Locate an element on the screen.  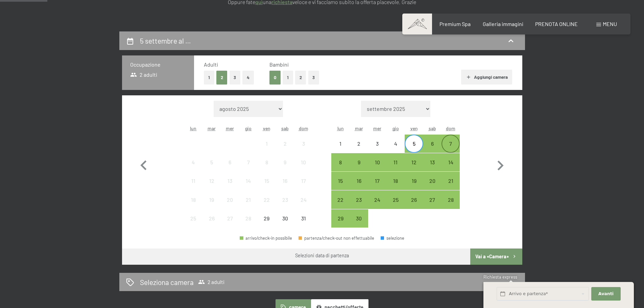
div: 19 is located at coordinates (212, 206).